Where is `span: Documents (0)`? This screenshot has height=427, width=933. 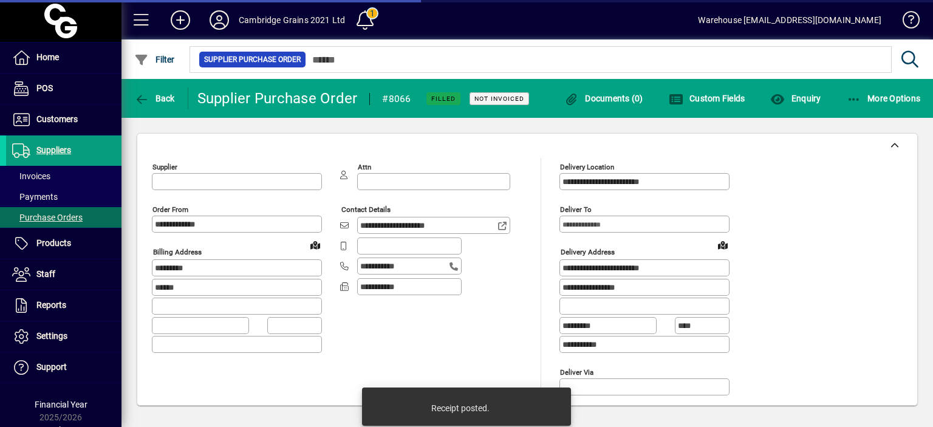
span: Documents (0) is located at coordinates (604, 98).